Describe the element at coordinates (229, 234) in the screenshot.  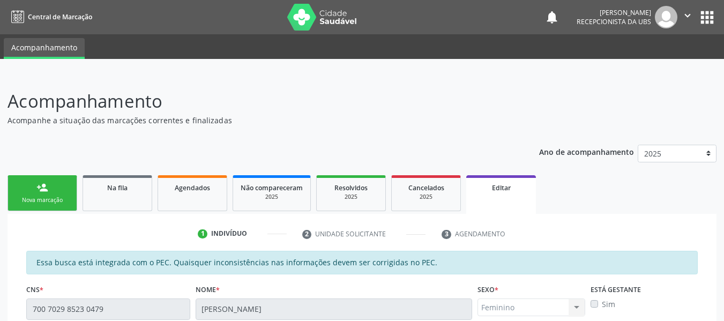
I see `div: Indivíduo` at that location.